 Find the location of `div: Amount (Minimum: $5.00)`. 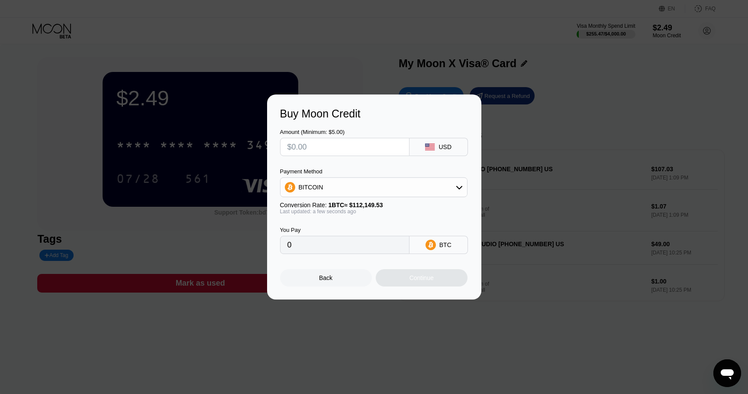

div: Amount (Minimum: $5.00) is located at coordinates (345, 132).